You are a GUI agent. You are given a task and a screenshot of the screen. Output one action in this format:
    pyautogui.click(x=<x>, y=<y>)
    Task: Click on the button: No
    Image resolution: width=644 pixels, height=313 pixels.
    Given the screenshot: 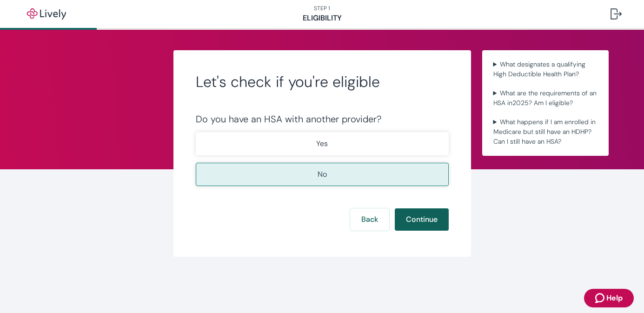 What is the action you would take?
    pyautogui.click(x=322, y=174)
    